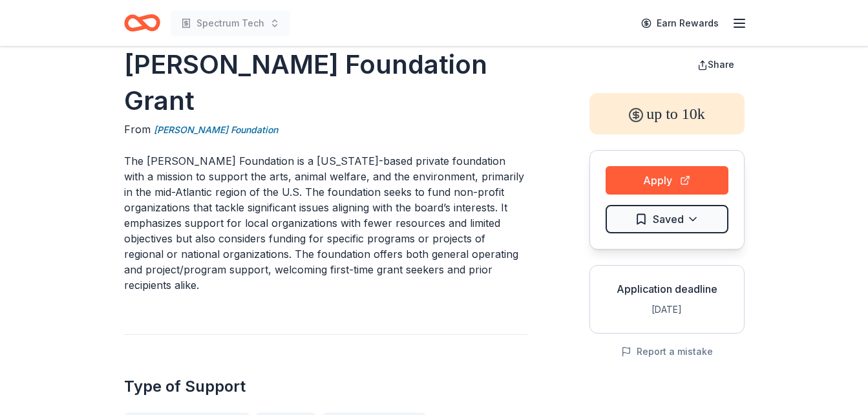  What do you see at coordinates (715, 65) in the screenshot?
I see `button: Share` at bounding box center [715, 65].